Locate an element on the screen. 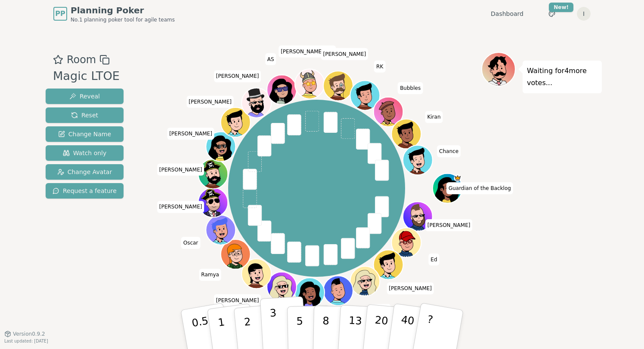 The image size is (644, 349). p: Waiting for 4 more votes... is located at coordinates (562, 77).